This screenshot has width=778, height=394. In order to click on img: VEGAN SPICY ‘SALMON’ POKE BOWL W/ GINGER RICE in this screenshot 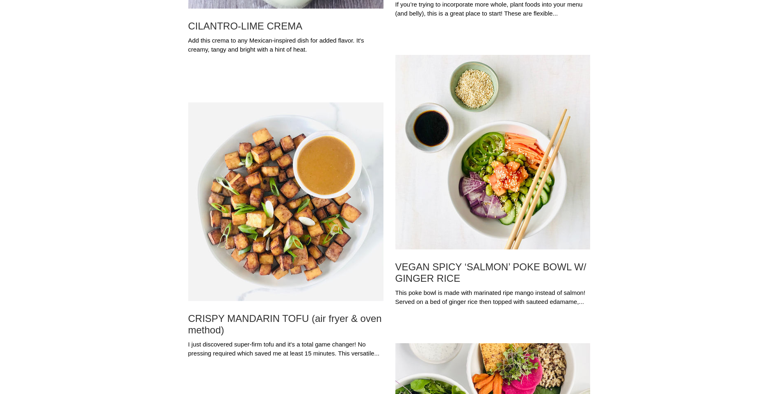, I will do `click(492, 152)`.